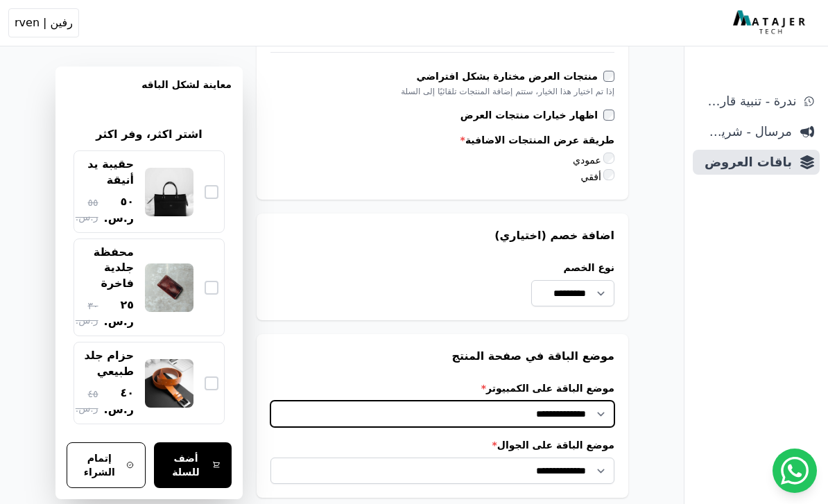 The height and width of the screenshot is (504, 828). I want to click on span: ٤٥ ر.س., so click(87, 402).